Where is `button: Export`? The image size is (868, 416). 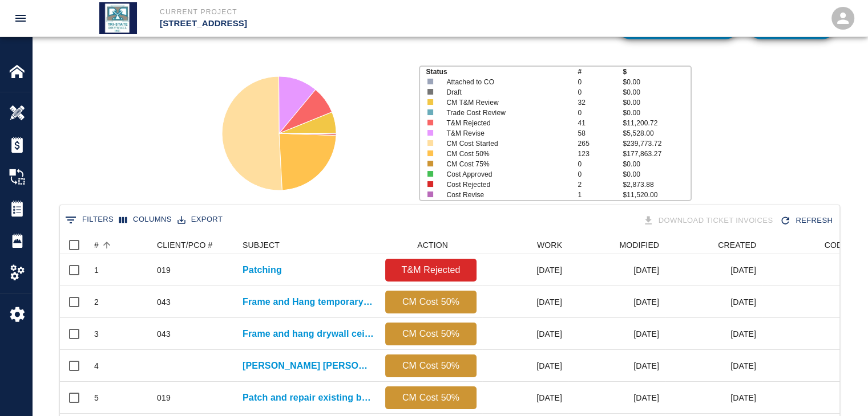 button: Export is located at coordinates (200, 219).